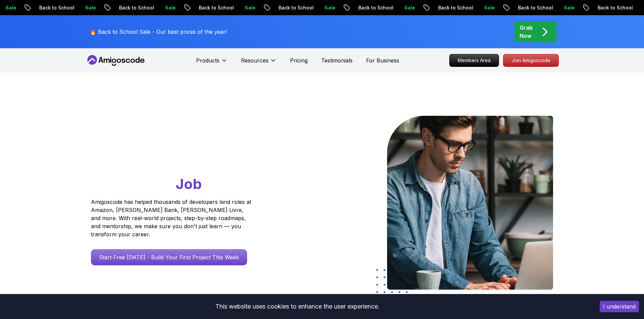 This screenshot has height=319, width=644. Describe the element at coordinates (531, 61) in the screenshot. I see `a: Join Amigoscode` at that location.